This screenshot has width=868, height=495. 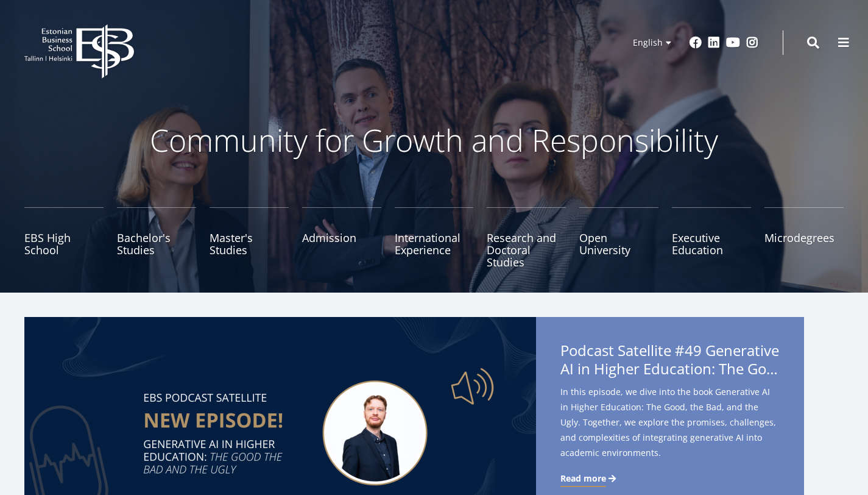 What do you see at coordinates (590, 478) in the screenshot?
I see `a: Read more` at bounding box center [590, 478].